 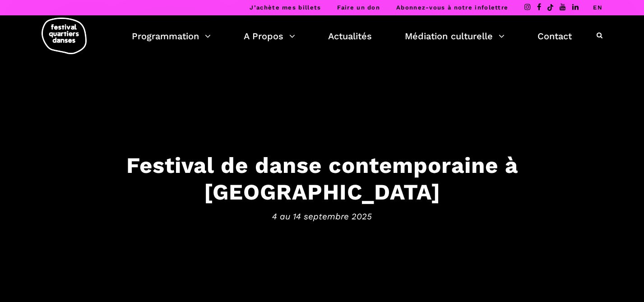 What do you see at coordinates (171, 36) in the screenshot?
I see `a: Programmation` at bounding box center [171, 36].